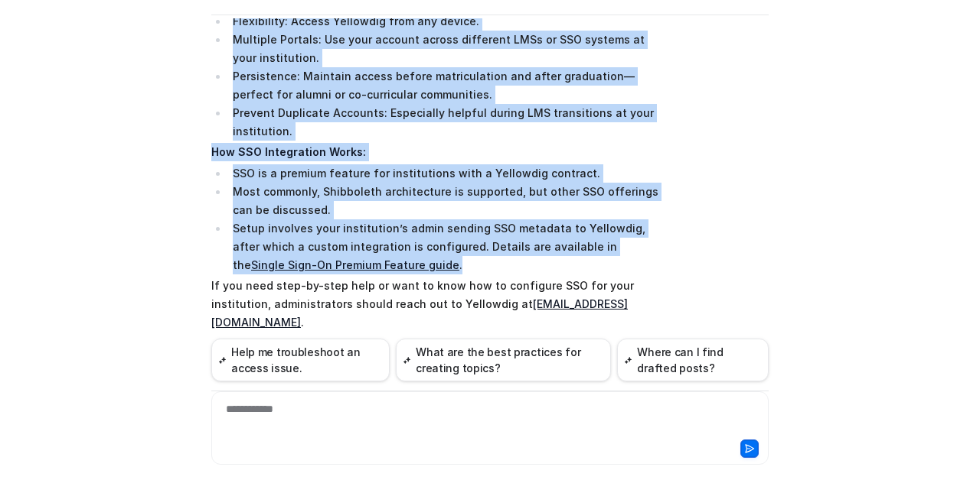 The height and width of the screenshot is (483, 980). What do you see at coordinates (443, 173) in the screenshot?
I see `li: SSO is a premium feature for institutions with a Yellowdig contract.` at bounding box center [443, 173].